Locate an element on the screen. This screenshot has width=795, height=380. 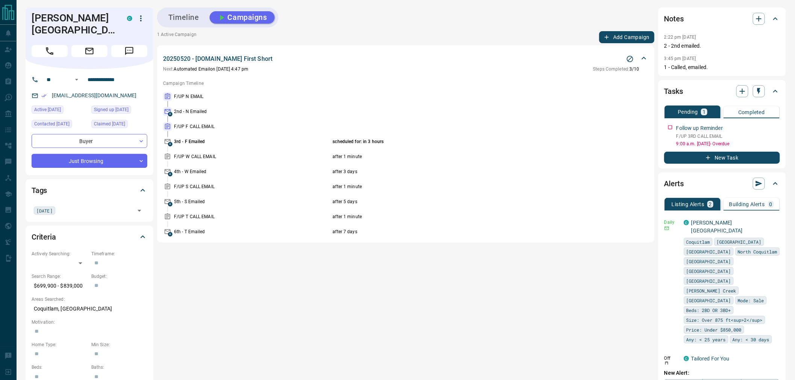
p: 1 Active Campaign is located at coordinates (177, 37).